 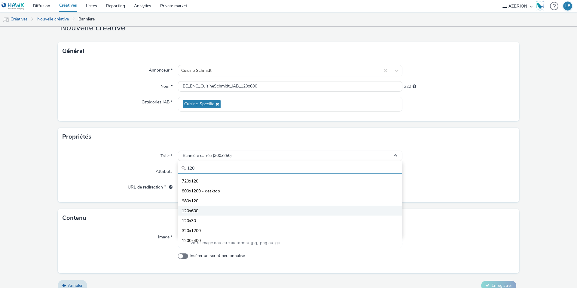 What do you see at coordinates (74, 218) in the screenshot?
I see `h3: Contenu` at bounding box center [74, 218].